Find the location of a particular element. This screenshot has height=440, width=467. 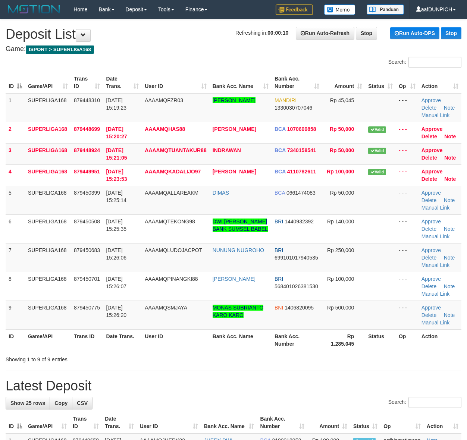

span: Show 25 rows is located at coordinates (28, 403).